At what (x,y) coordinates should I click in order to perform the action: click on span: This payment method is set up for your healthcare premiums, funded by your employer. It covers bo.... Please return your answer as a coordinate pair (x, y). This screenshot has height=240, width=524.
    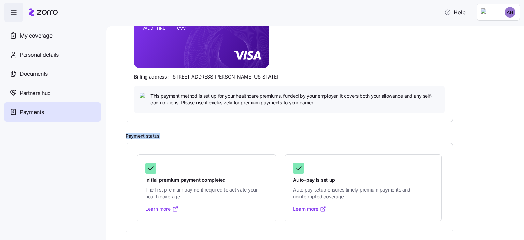
    Looking at the image, I should click on (295, 99).